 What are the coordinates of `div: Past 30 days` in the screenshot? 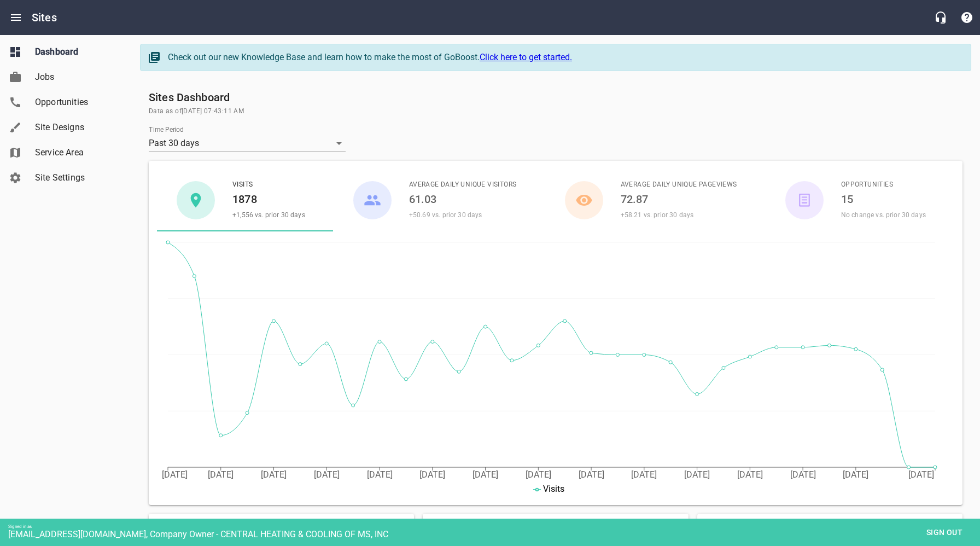 It's located at (247, 143).